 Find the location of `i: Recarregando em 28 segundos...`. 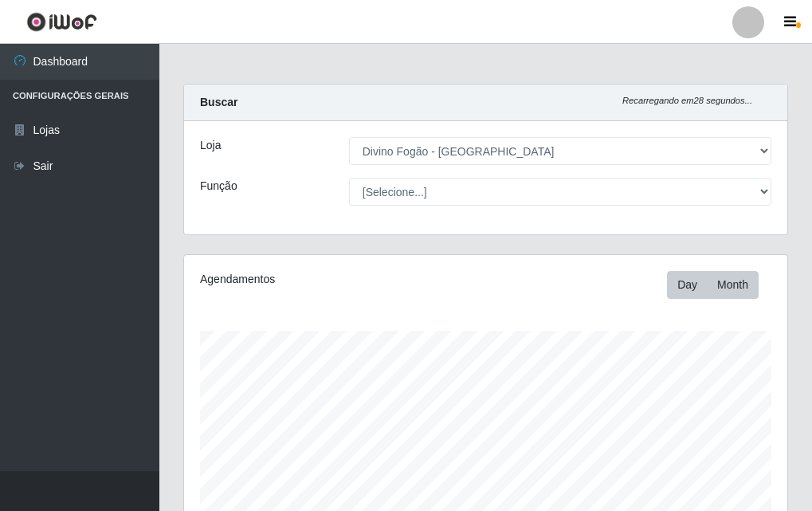

i: Recarregando em 28 segundos... is located at coordinates (687, 100).